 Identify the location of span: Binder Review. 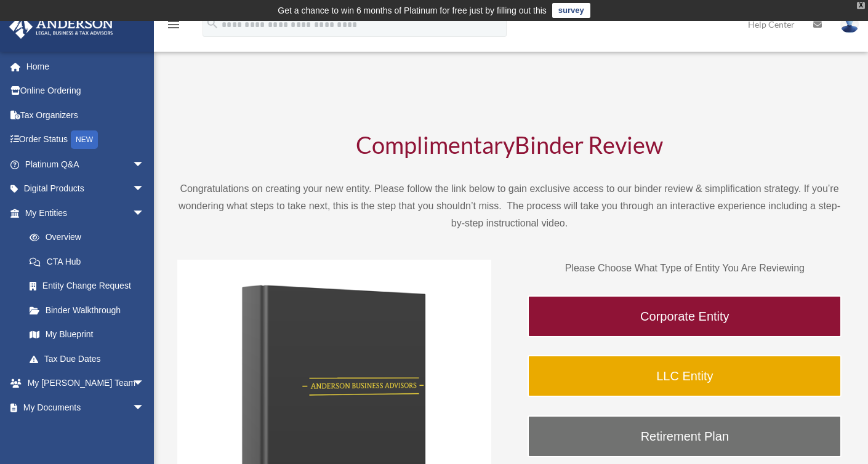
(588, 145).